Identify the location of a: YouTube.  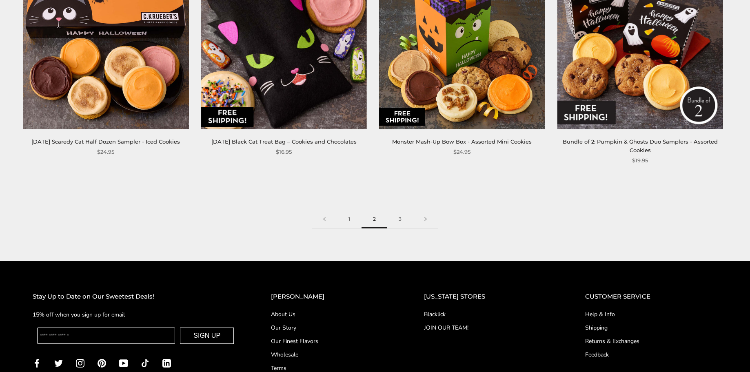
(123, 363).